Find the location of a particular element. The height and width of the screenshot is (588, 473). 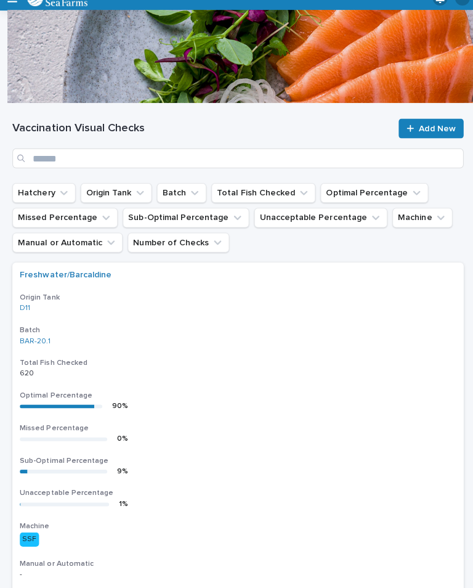

button: Origin Tank is located at coordinates (115, 192).